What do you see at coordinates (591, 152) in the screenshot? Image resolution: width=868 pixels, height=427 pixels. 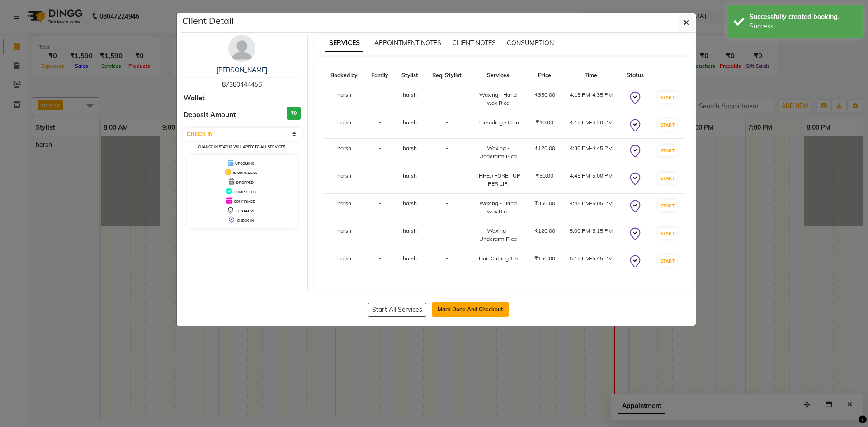 I see `td: 4:30 PM-4:45 PM` at bounding box center [591, 152].